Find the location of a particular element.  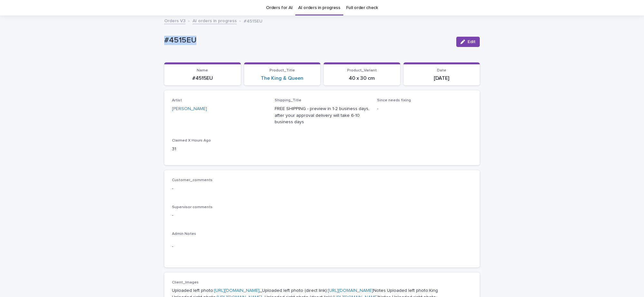

a: Orders for AI is located at coordinates (279, 8).